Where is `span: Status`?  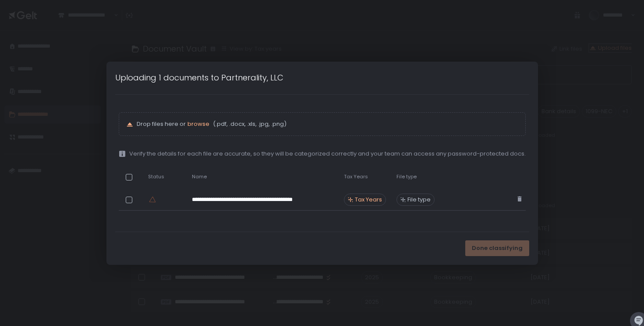
span: Status is located at coordinates (156, 176).